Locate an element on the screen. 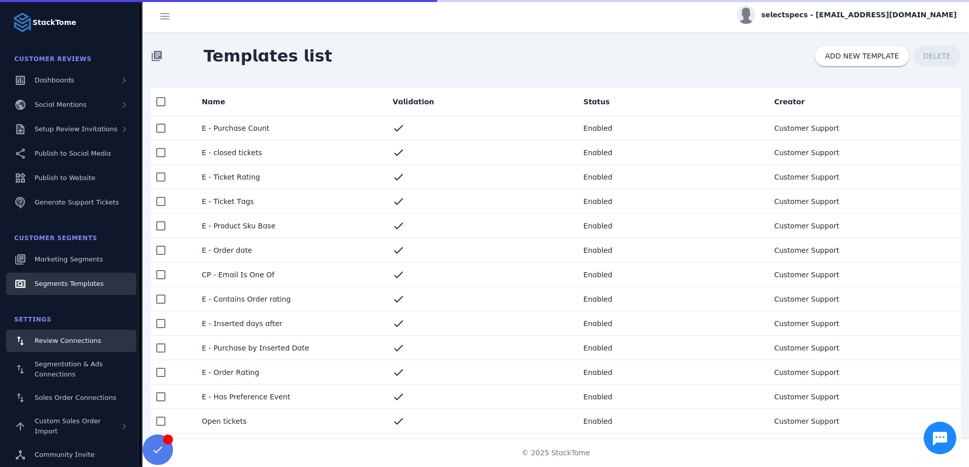  span: Publish to Social Media is located at coordinates (73, 153).